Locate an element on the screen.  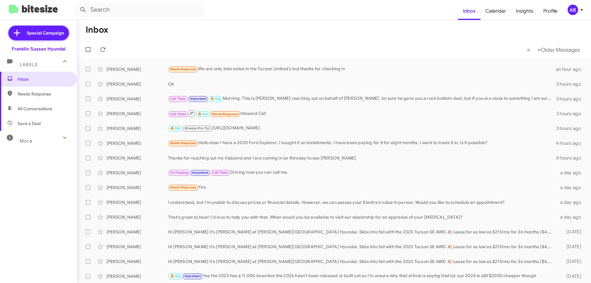
button: AB is located at coordinates (573, 10).